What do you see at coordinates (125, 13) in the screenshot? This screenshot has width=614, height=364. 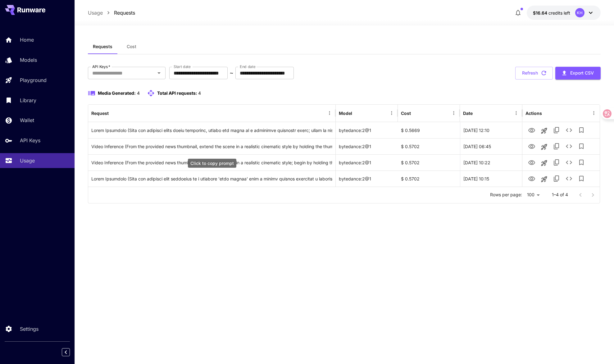 I see `p: Requests` at bounding box center [125, 13].